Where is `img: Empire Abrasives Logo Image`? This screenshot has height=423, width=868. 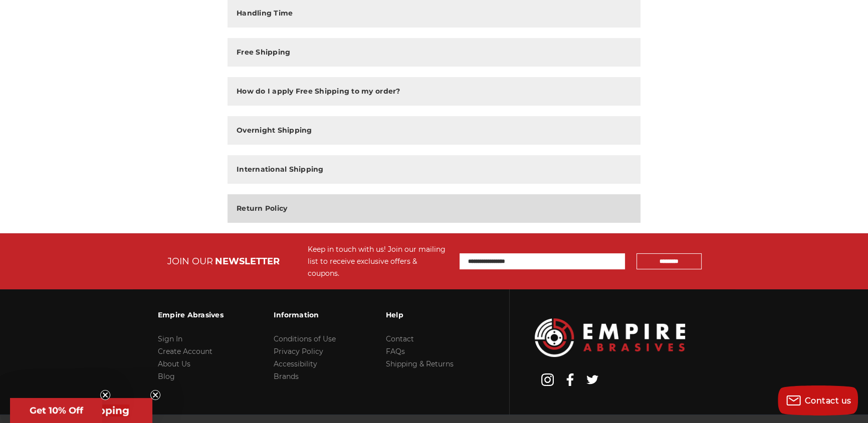
img: Empire Abrasives Logo Image is located at coordinates (609, 338).